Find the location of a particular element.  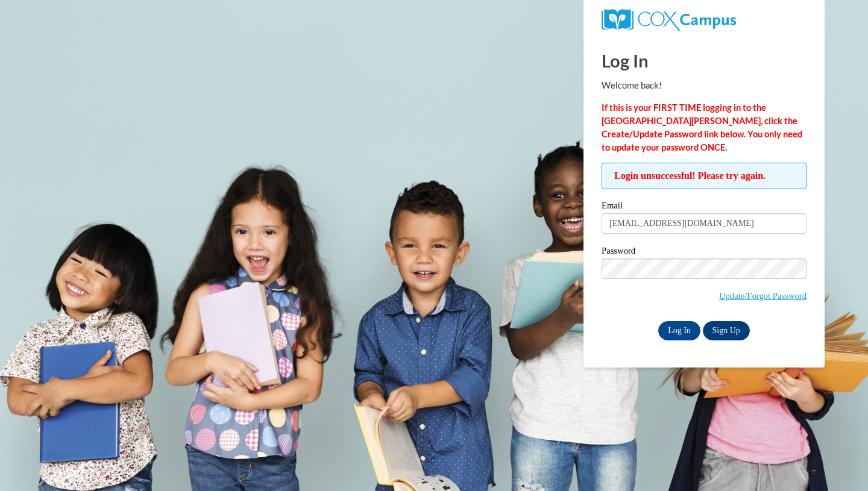

p: Welcome back! is located at coordinates (705, 85).